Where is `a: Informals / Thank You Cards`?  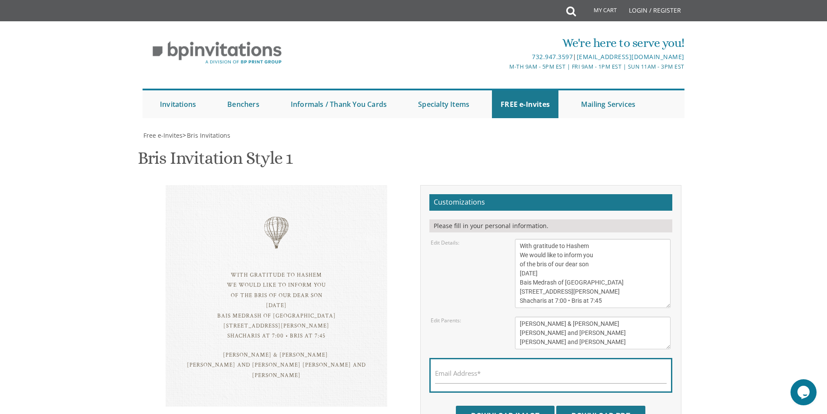
a: Informals / Thank You Cards is located at coordinates (338, 104).